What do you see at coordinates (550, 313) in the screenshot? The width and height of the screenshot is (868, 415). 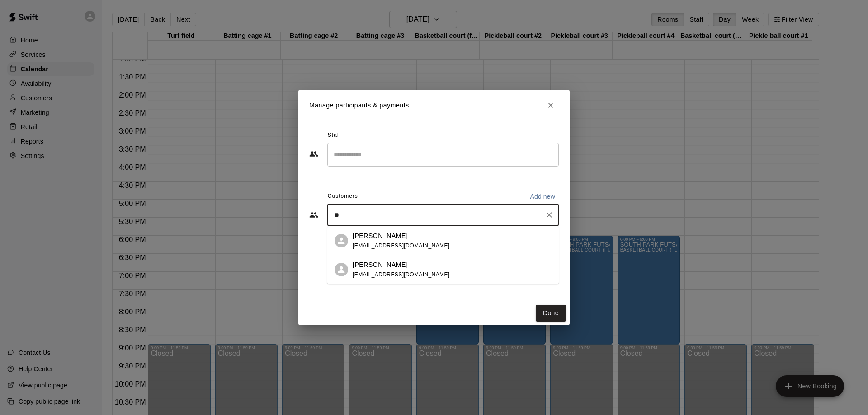 I see `button: Done` at bounding box center [550, 313].